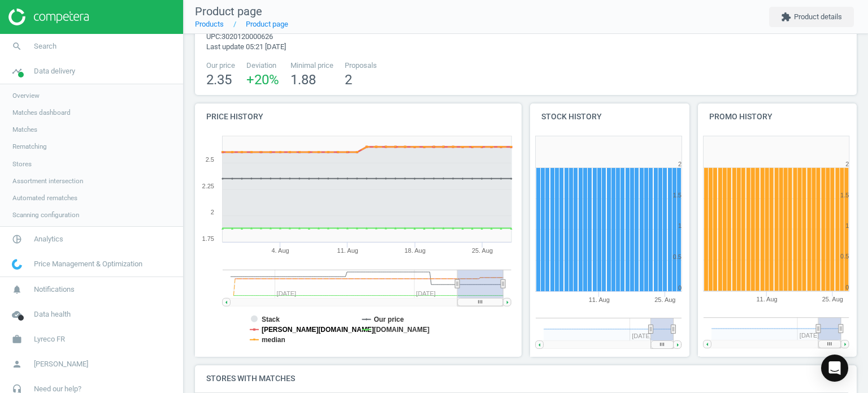 The height and width of the screenshot is (393, 868). Describe the element at coordinates (17, 47) in the screenshot. I see `i: search` at that location.